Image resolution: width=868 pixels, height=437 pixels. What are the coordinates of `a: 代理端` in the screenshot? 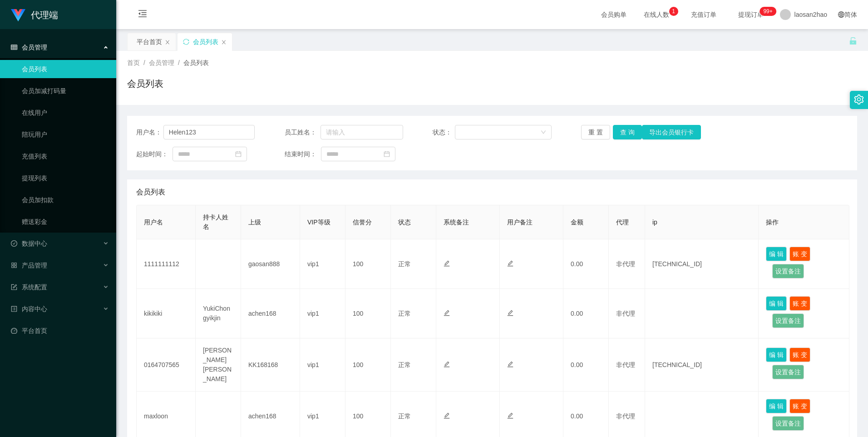 It's located at (34, 15).